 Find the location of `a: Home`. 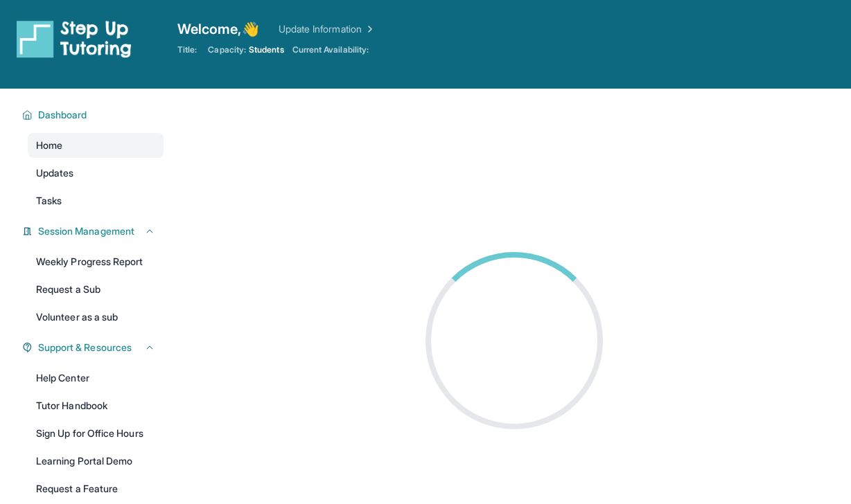

a: Home is located at coordinates (95, 145).